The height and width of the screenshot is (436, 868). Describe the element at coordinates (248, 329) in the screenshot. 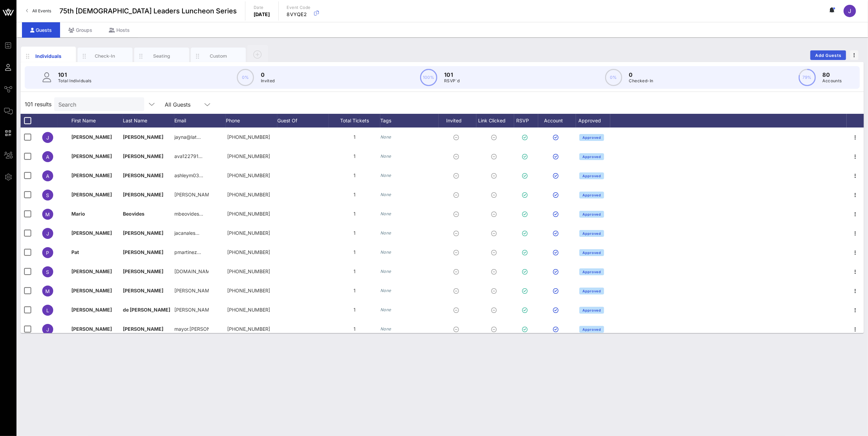

I see `span: +15129656381` at that location.